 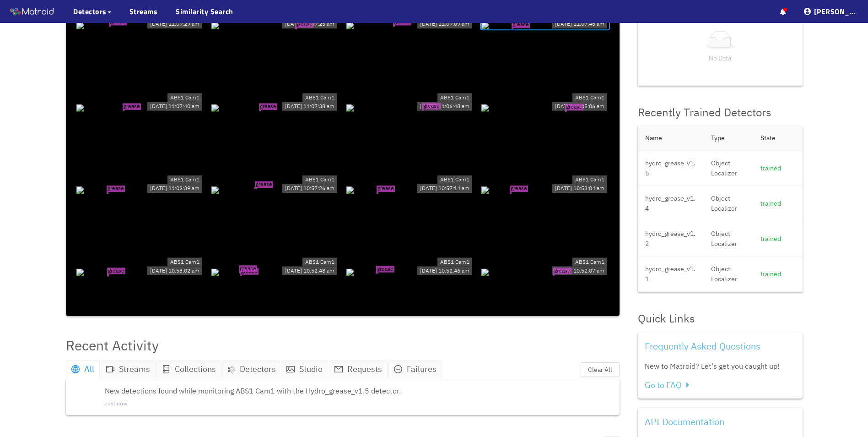 I want to click on span: All, so click(x=89, y=369).